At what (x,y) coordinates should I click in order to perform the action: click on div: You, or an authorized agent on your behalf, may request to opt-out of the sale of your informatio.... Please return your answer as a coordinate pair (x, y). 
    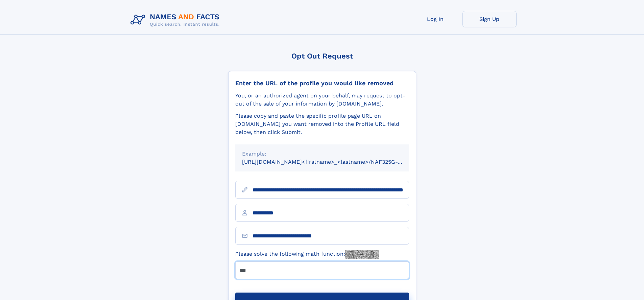
    Looking at the image, I should click on (322, 100).